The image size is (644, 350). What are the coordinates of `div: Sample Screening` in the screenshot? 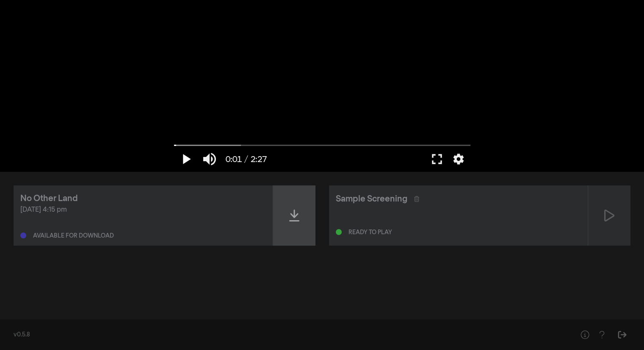 It's located at (372, 199).